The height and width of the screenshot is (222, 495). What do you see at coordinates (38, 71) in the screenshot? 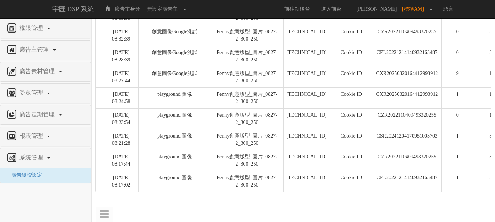
I see `span: 廣告素材管理` at bounding box center [38, 71].